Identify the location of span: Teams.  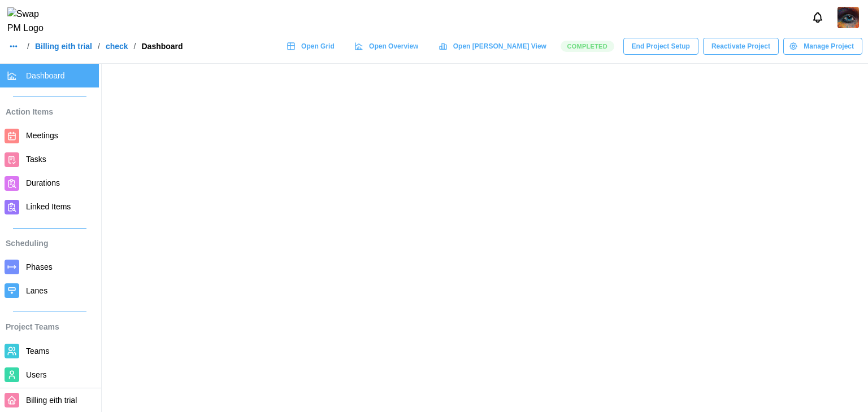
(37, 351).